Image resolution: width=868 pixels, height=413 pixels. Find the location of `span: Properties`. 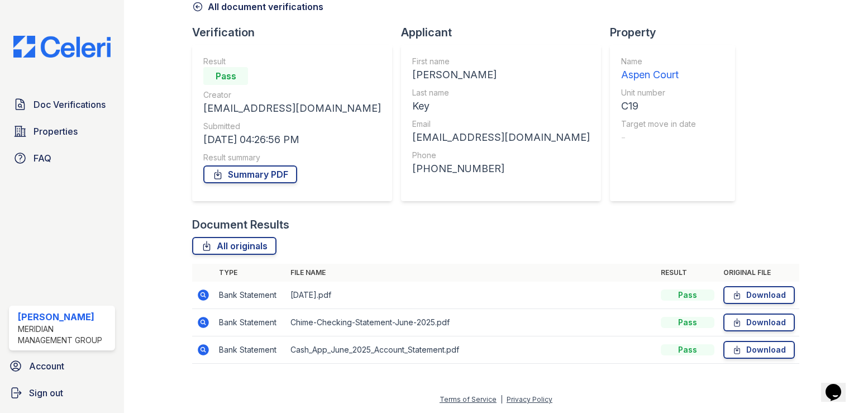

span: Properties is located at coordinates (56, 131).